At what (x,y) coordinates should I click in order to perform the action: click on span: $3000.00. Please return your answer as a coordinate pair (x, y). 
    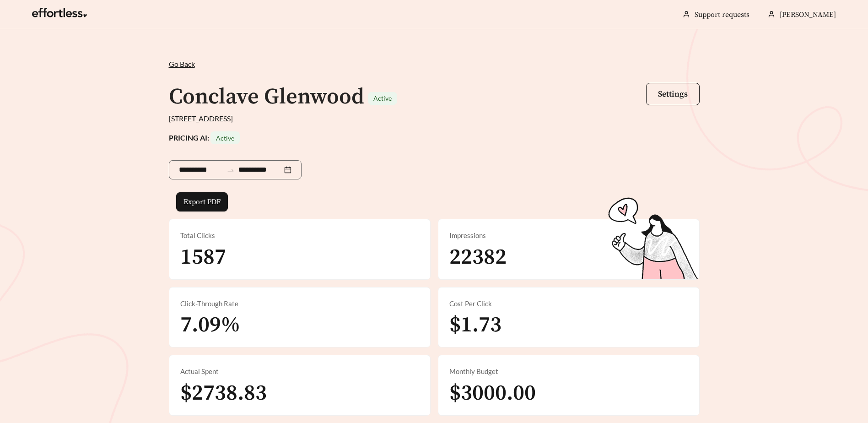
    Looking at the image, I should click on (492, 393).